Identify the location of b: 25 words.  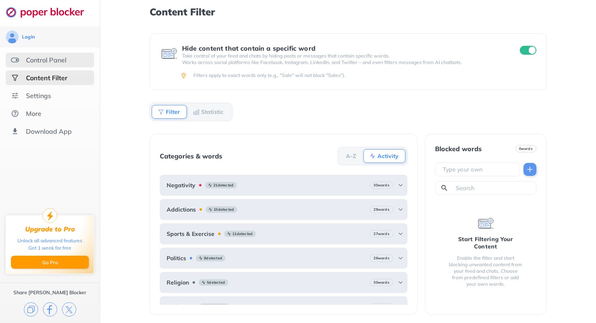
(381, 307).